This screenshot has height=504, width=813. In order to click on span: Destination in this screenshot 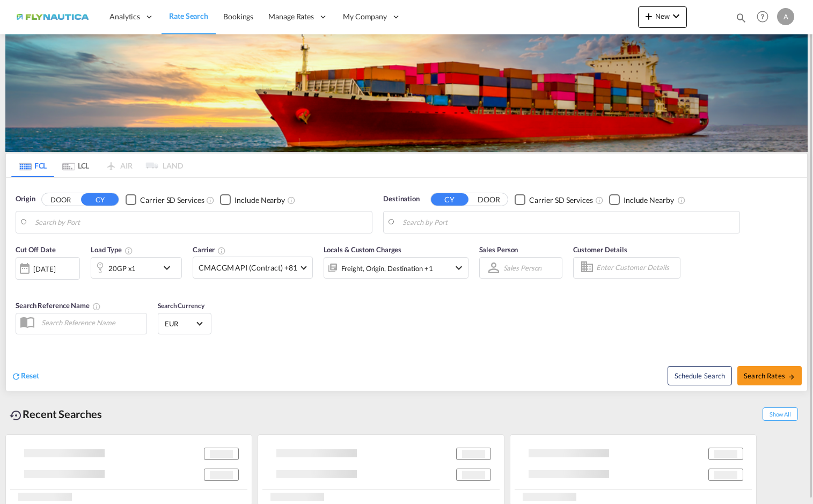, I will do `click(401, 199)`.